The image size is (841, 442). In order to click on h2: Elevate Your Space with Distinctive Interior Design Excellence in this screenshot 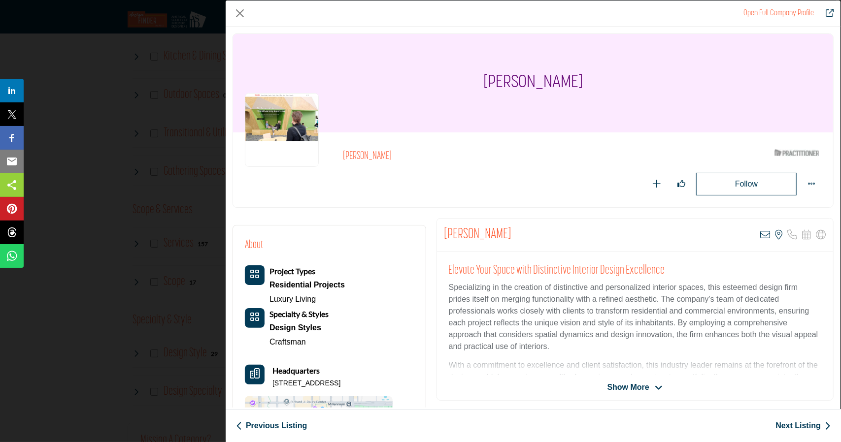, I will do `click(635, 271)`.